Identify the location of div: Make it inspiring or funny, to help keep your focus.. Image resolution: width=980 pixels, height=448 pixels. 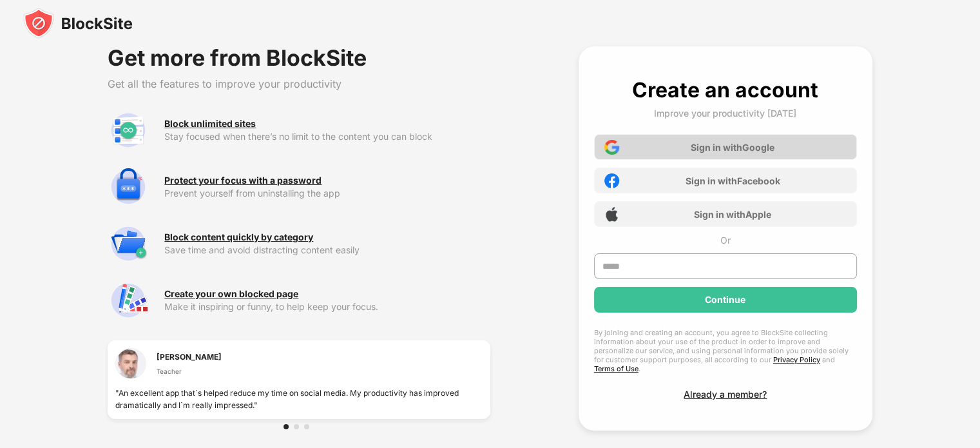
(327, 307).